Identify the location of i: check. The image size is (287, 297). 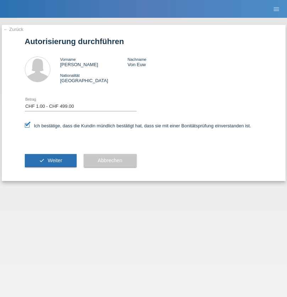
(42, 160).